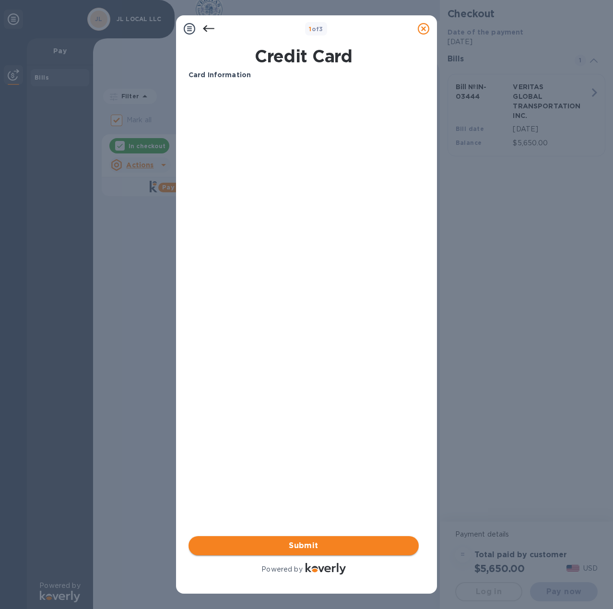 This screenshot has width=613, height=609. Describe the element at coordinates (310, 29) in the screenshot. I see `span: 1` at that location.